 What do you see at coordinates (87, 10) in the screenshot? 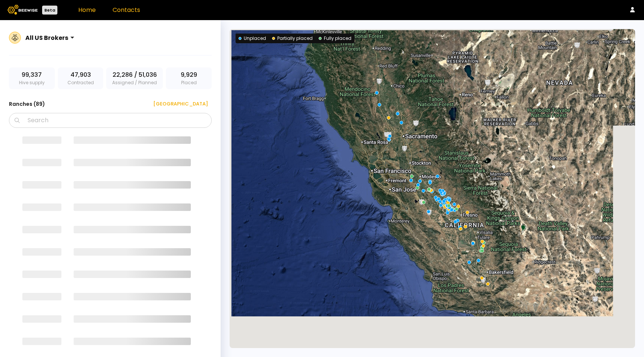
I see `a: Home` at bounding box center [87, 10].